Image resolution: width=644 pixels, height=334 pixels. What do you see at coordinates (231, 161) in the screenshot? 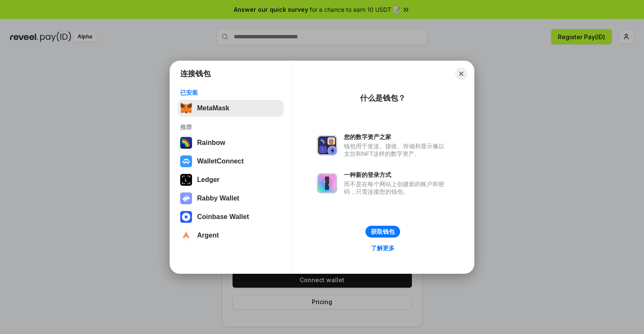
I see `button: WalletConnect` at bounding box center [231, 161].